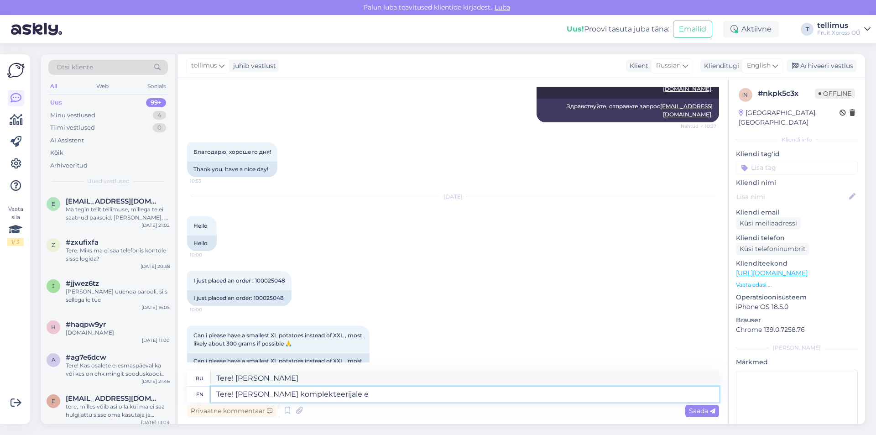 Image resolution: width=876 pixels, height=435 pixels. Describe the element at coordinates (796, 307) in the screenshot. I see `p: iPhone OS 18.5.0` at that location.